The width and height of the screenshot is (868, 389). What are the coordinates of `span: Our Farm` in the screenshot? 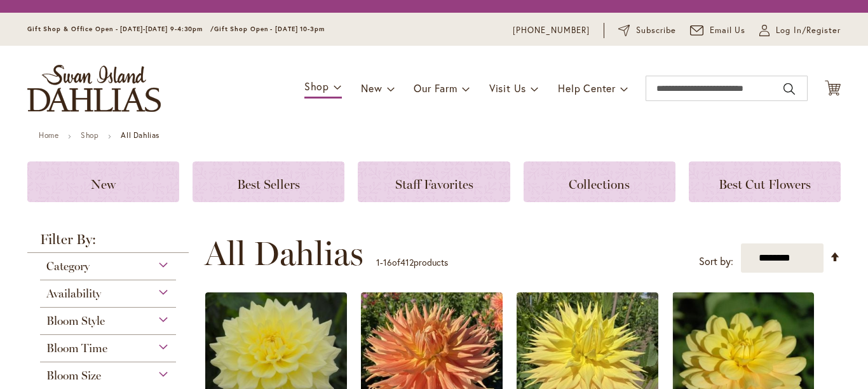 It's located at (435, 88).